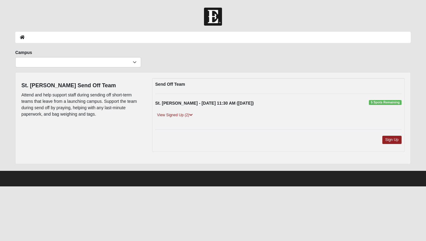 The image size is (426, 241). I want to click on a: View Signed Up (2), so click(175, 115).